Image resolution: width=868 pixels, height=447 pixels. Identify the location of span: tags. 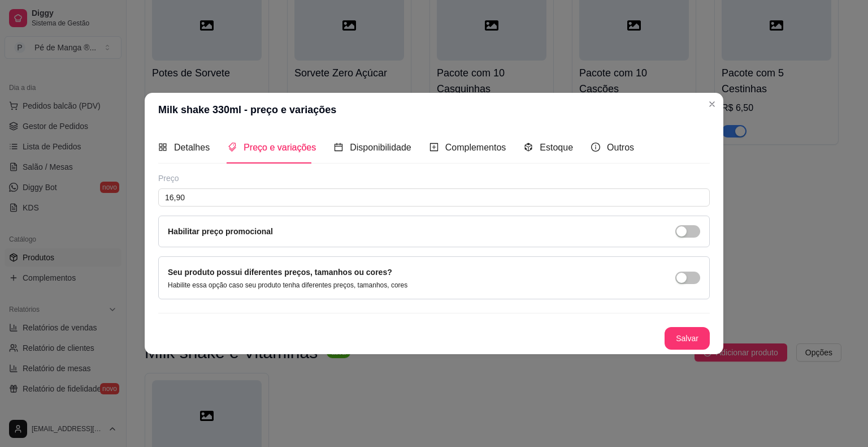
(232, 147).